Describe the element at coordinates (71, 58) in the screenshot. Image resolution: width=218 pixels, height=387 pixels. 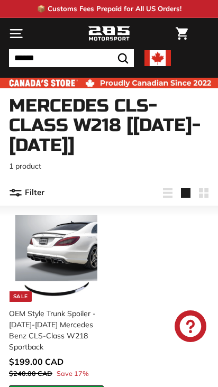
I see `input: Search` at that location.